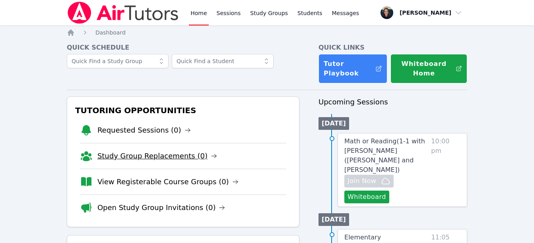 The height and width of the screenshot is (243, 534). What do you see at coordinates (393, 48) in the screenshot?
I see `h4: Quick Links` at bounding box center [393, 48].